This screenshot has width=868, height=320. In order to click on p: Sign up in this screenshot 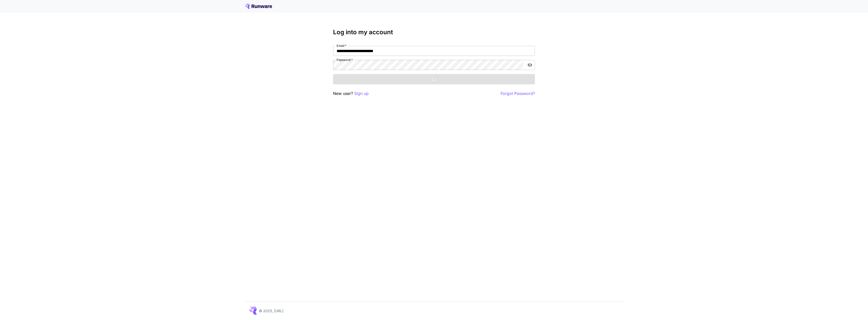, I will do `click(361, 93)`.